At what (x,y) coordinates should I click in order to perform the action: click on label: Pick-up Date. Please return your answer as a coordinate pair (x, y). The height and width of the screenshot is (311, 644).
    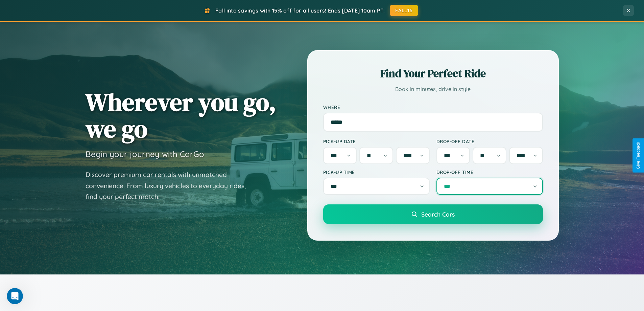
    Looking at the image, I should click on (377, 141).